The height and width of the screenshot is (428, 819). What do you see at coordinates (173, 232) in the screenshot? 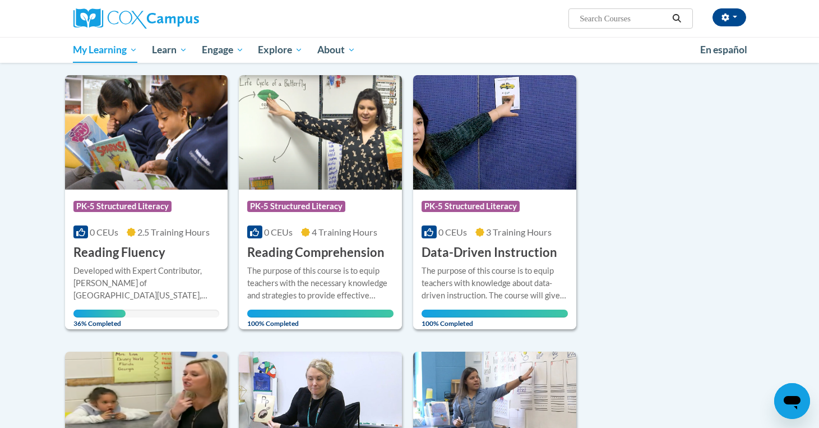
I see `span: 2.5 Training Hours` at bounding box center [173, 232].